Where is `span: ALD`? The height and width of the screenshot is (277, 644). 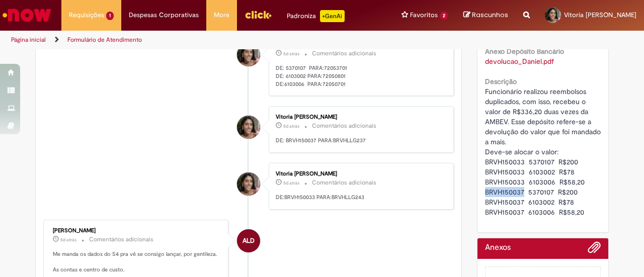
span: ALD is located at coordinates (249, 241).